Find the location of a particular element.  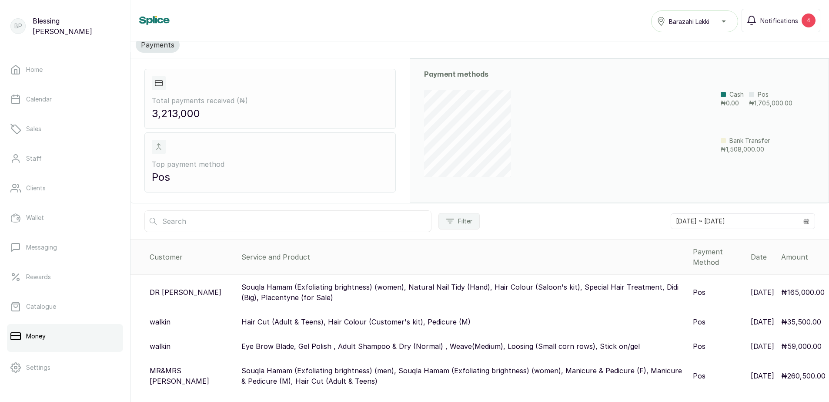

p: ₦59,000.00 is located at coordinates (801, 346).